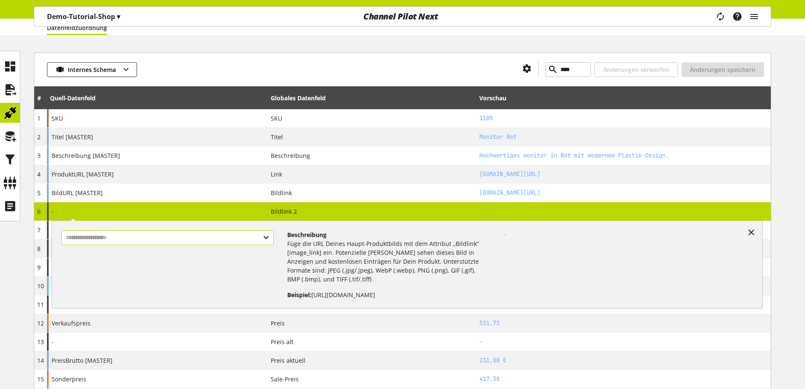 This screenshot has width=805, height=389. I want to click on h2: Hochwertiges monitor in Rot mit modernem Plastik-Design., so click(624, 155).